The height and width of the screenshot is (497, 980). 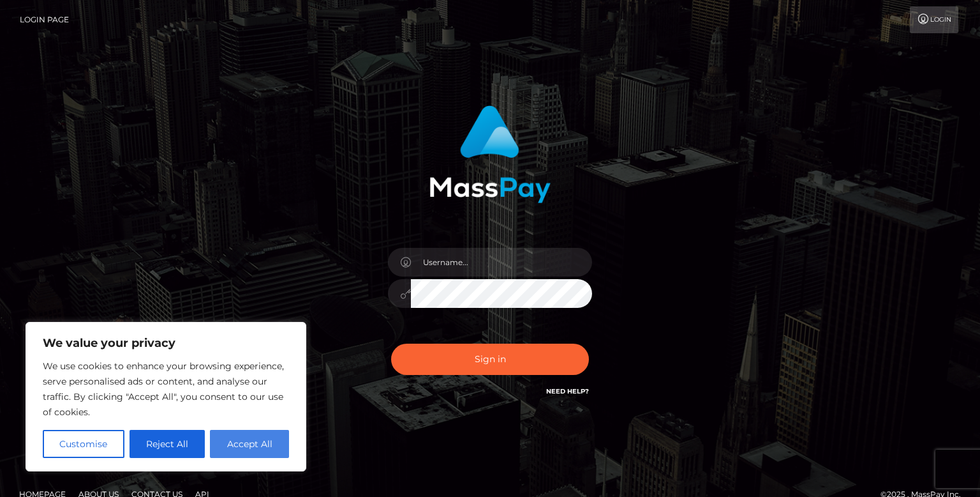 I want to click on button: Reject All, so click(x=167, y=444).